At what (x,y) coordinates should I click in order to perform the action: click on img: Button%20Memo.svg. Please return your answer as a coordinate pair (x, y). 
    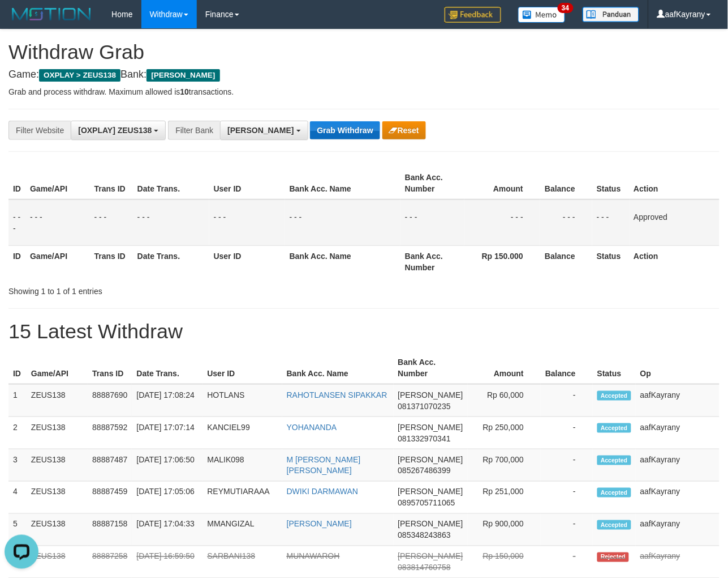
    Looking at the image, I should click on (542, 15).